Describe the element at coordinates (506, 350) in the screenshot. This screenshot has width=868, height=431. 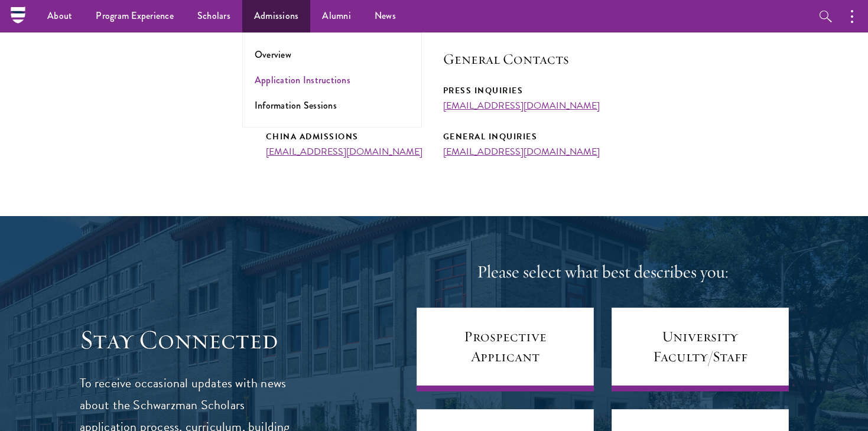
I see `a: Prospective Applicant` at that location.